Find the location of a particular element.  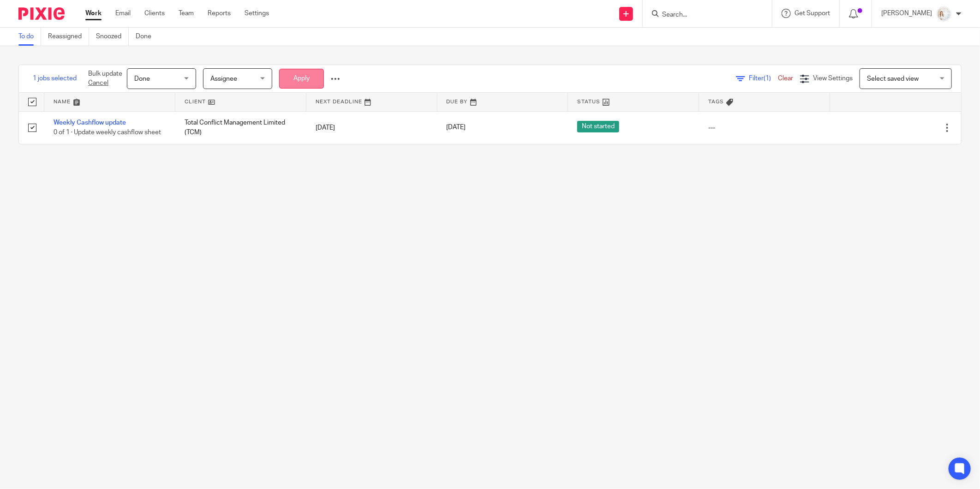

a: Reassigned is located at coordinates (69, 37).